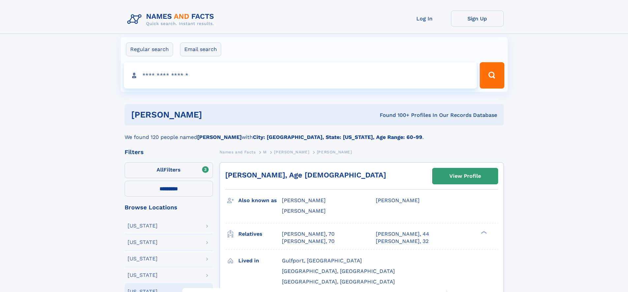 The height and width of the screenshot is (292, 628). Describe the element at coordinates (300, 75) in the screenshot. I see `input: search input` at that location.